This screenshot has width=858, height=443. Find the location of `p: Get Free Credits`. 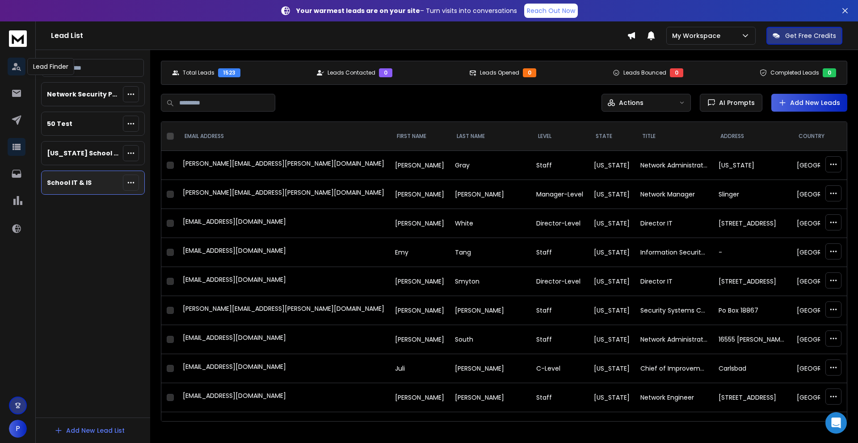

p: Get Free Credits is located at coordinates (811, 36).